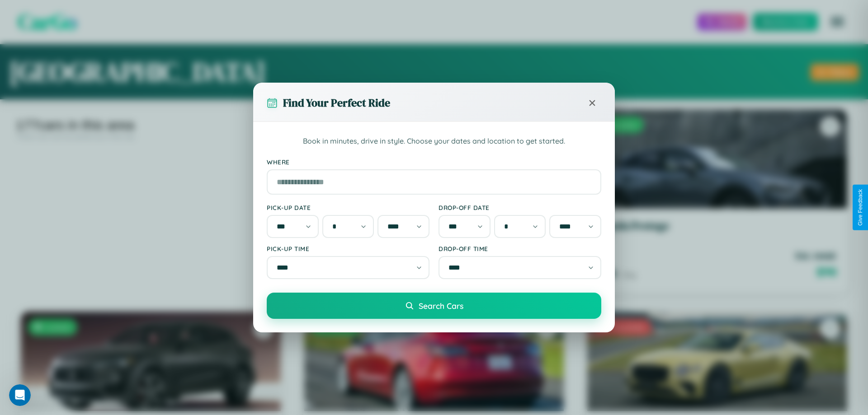  What do you see at coordinates (434, 306) in the screenshot?
I see `button: Search Cars` at bounding box center [434, 306].